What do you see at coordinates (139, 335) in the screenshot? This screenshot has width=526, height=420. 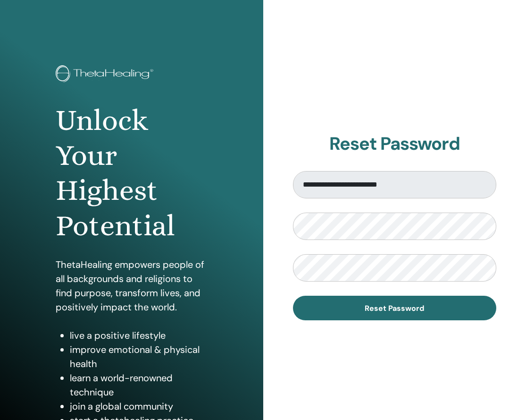 I see `li: live a positive lifestyle` at bounding box center [139, 335].